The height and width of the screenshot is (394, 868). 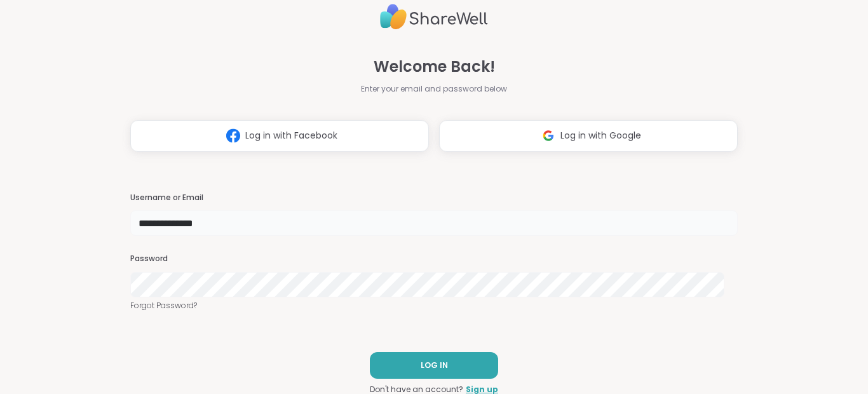 I want to click on button: Log in with Google, so click(x=588, y=136).